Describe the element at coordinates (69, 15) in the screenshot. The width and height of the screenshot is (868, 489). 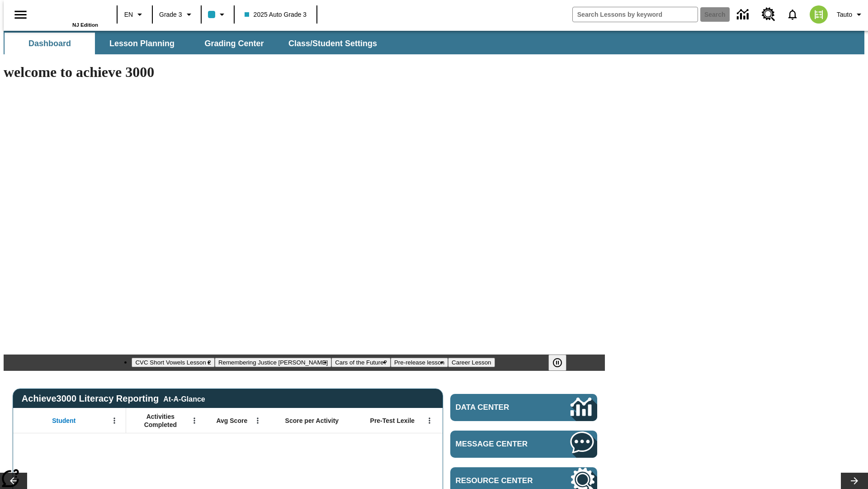
I see `div: Home` at that location.